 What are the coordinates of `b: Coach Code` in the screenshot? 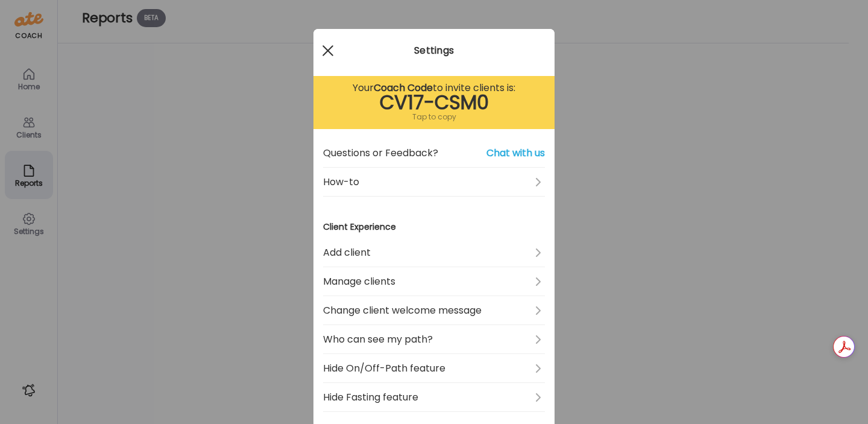 It's located at (403, 88).